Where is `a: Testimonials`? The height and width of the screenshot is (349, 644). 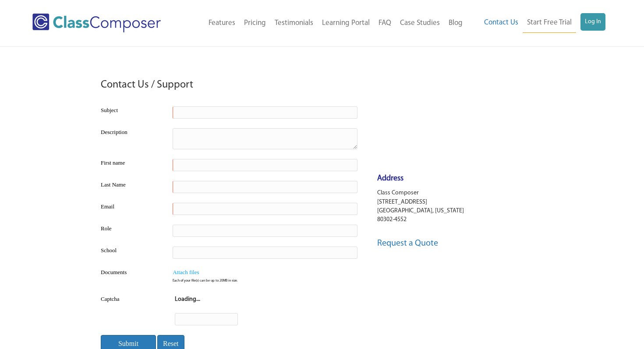
a: Testimonials is located at coordinates (294, 23).